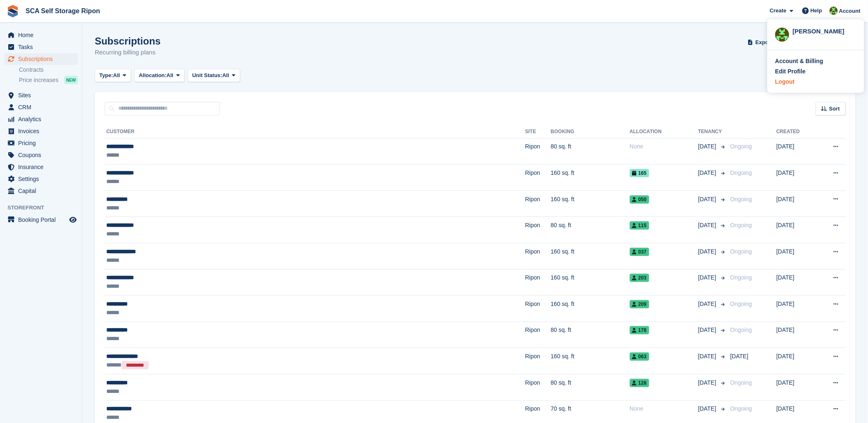 The image size is (868, 423). Describe the element at coordinates (815, 82) in the screenshot. I see `a: Logout` at that location.